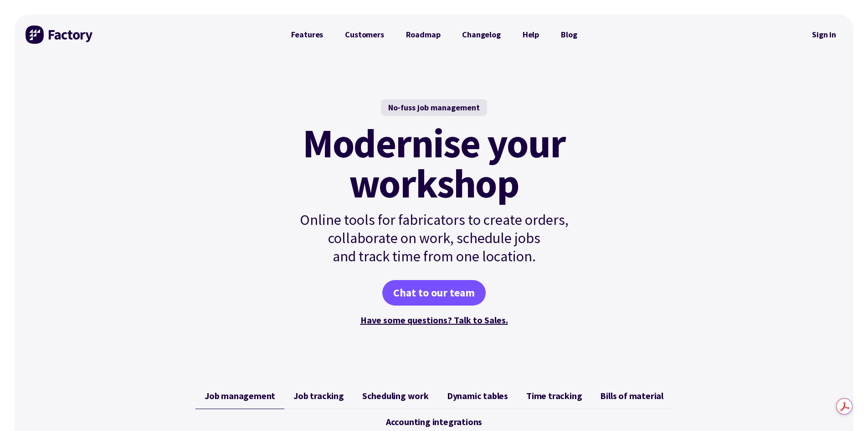 This screenshot has height=431, width=868. I want to click on a: Have some questions? Talk to Sales., so click(434, 319).